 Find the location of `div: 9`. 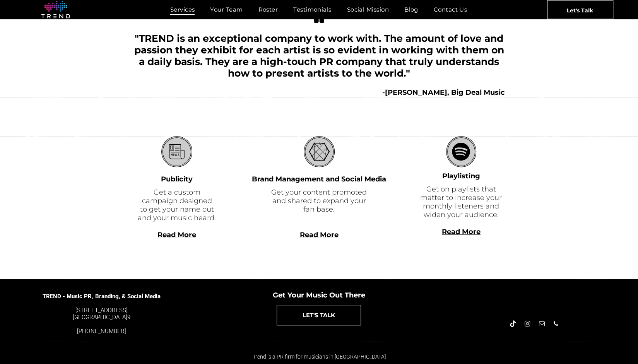

div: 9 is located at coordinates (102, 314).